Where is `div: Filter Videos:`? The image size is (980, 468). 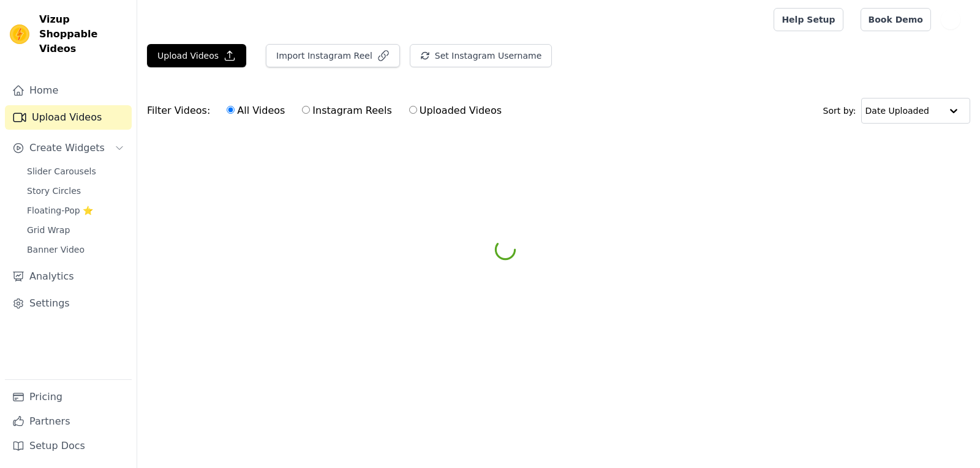 div: Filter Videos: is located at coordinates (327, 111).